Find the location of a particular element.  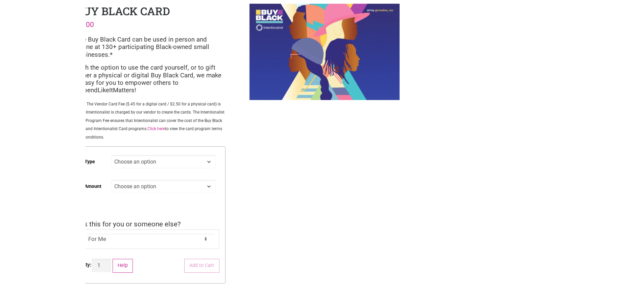

button: Add to Cart is located at coordinates (202, 266).